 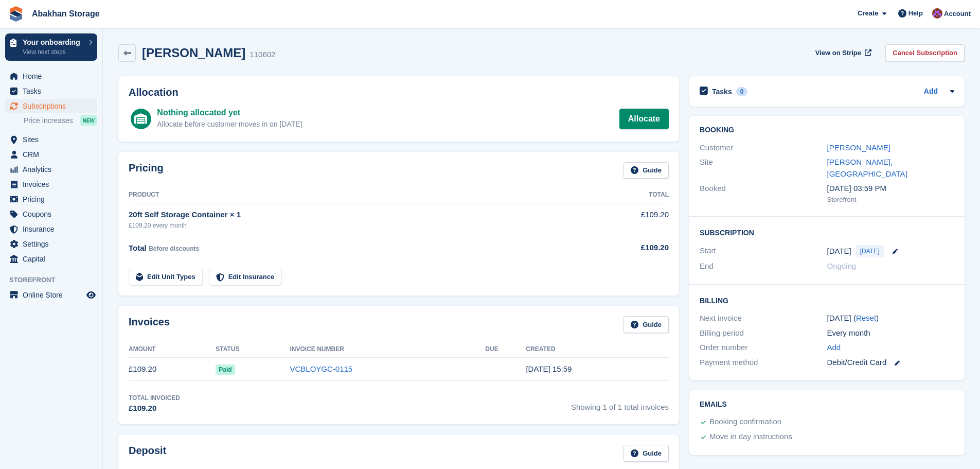 What do you see at coordinates (741, 92) in the screenshot?
I see `div: 0` at bounding box center [741, 92].